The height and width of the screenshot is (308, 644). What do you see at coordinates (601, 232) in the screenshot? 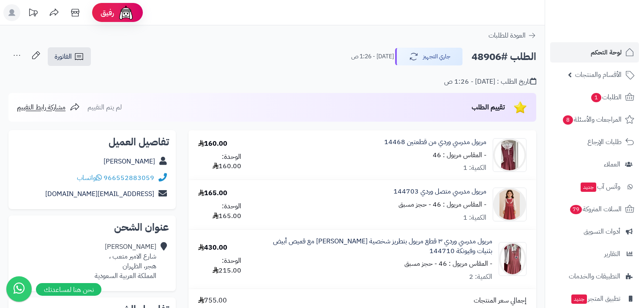
I see `span: أدوات التسويق` at bounding box center [601, 232].